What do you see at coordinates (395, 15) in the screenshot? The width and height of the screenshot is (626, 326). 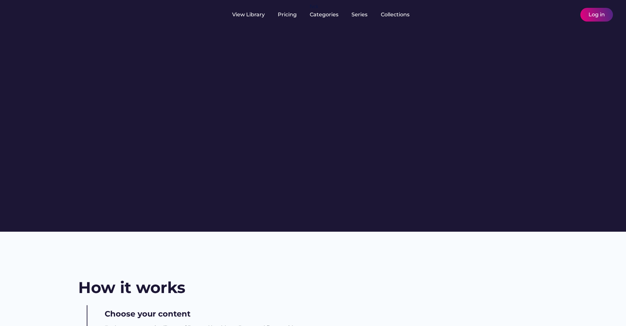 I see `div: Collections` at bounding box center [395, 15].